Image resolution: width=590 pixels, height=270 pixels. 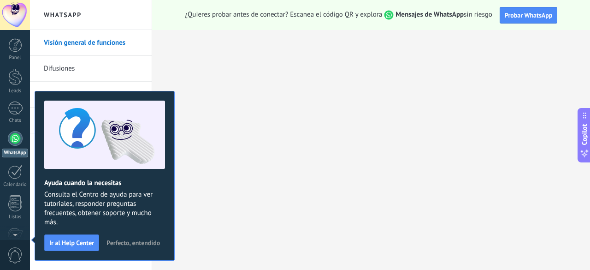 I want to click on span: Perfecto, entendido, so click(x=133, y=242).